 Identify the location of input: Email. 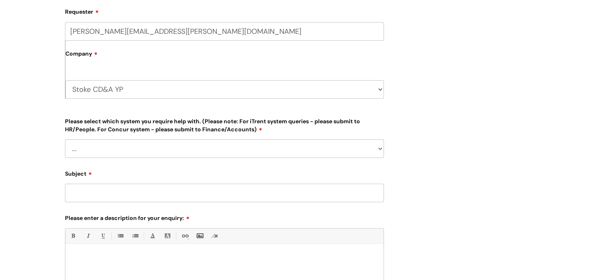
(224, 31).